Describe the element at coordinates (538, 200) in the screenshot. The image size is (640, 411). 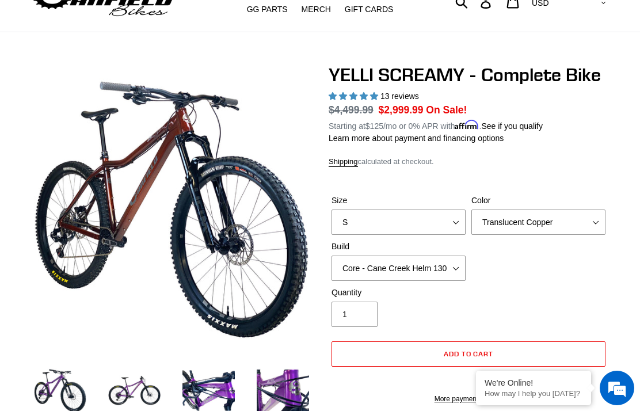
I see `label: Color` at that location.